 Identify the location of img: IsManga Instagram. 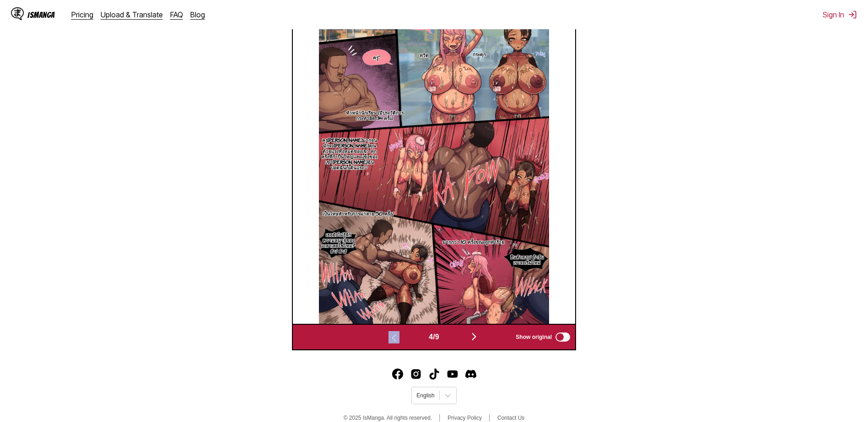
(416, 374).